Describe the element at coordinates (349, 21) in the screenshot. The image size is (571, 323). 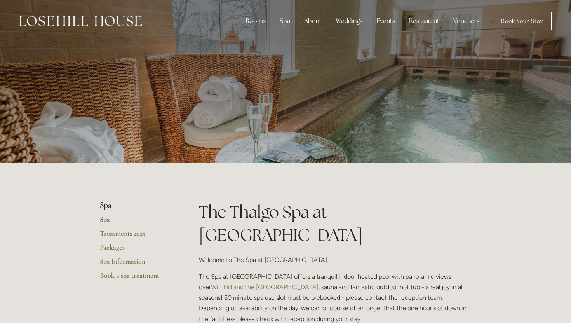
I see `div: Weddings` at that location.